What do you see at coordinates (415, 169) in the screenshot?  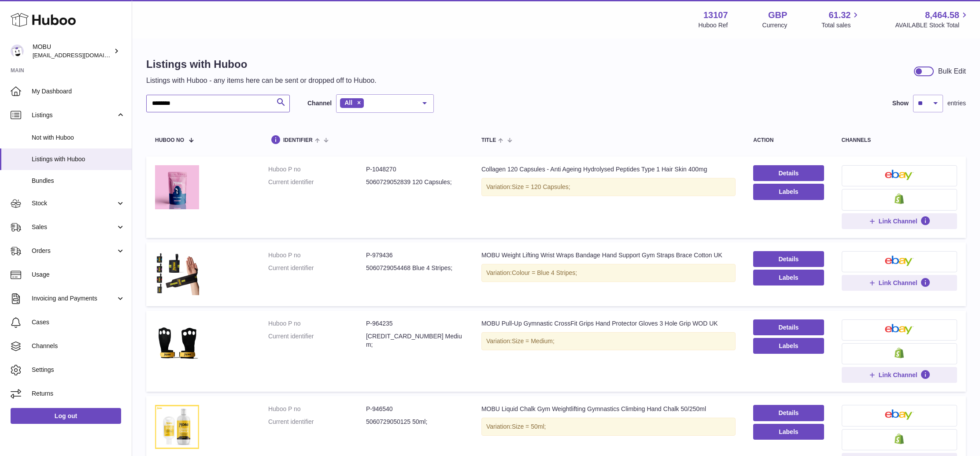 I see `dd: P-1048270` at bounding box center [415, 169].